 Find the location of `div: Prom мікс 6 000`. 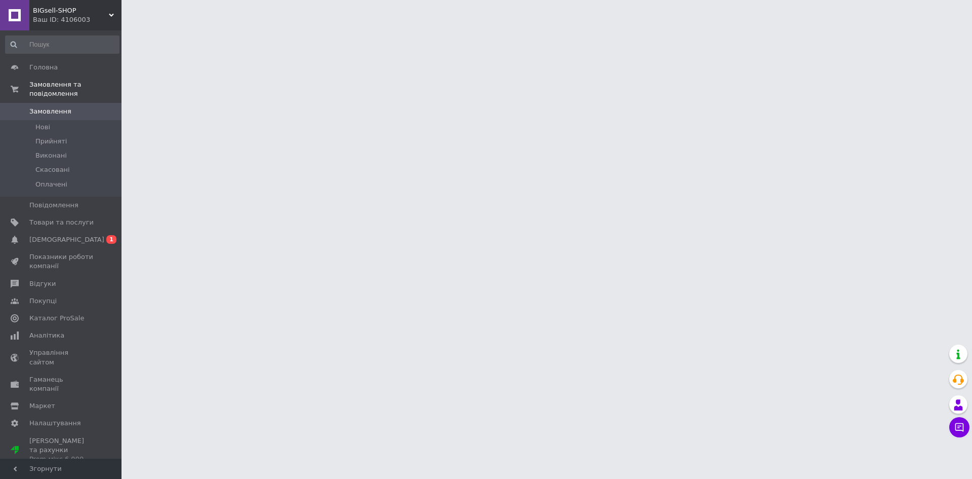

div: Prom мікс 6 000 is located at coordinates (61, 459).